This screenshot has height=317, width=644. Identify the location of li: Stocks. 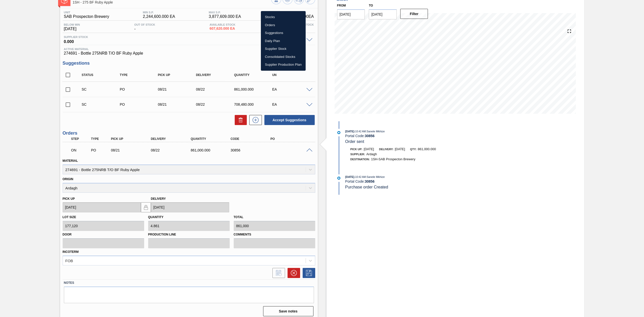
(283, 17).